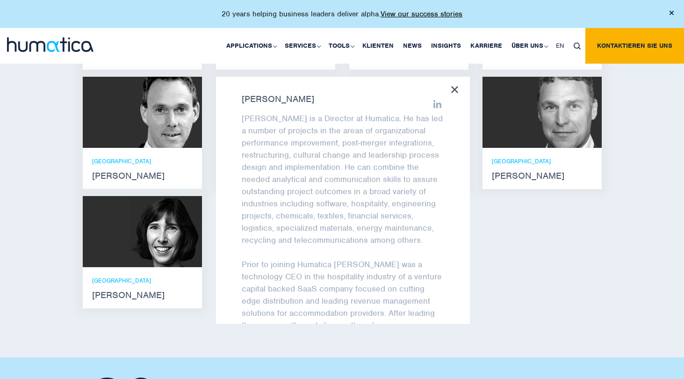  What do you see at coordinates (565, 112) in the screenshot?
I see `img: Bryan Turner` at bounding box center [565, 112].